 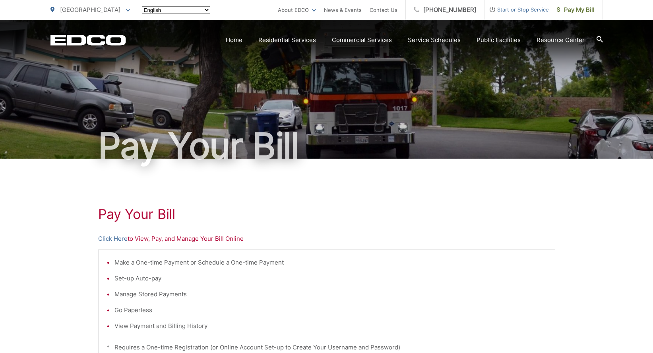 What do you see at coordinates (330, 279) in the screenshot?
I see `li: Set-up Auto-pay` at bounding box center [330, 279].